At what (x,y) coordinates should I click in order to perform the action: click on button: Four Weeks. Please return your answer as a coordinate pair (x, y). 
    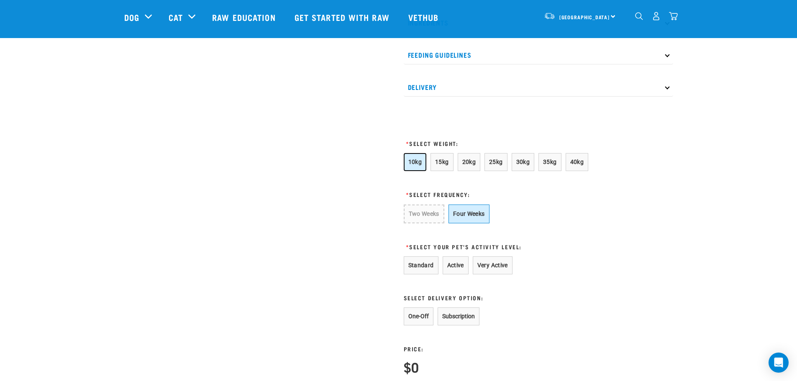
    Looking at the image, I should click on (469, 214).